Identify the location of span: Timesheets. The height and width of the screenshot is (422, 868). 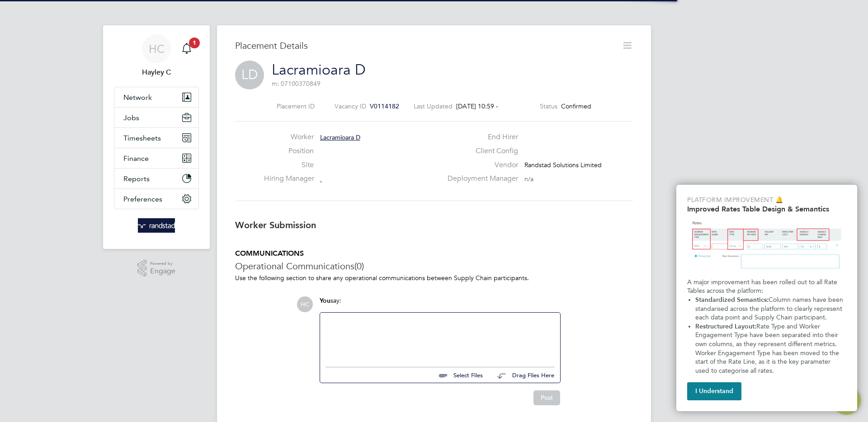
(142, 138).